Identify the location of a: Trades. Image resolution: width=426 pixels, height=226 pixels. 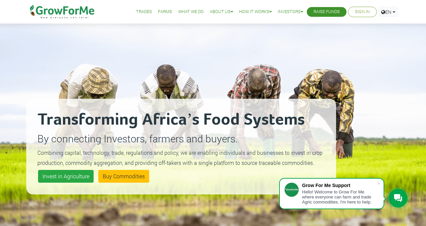
(144, 12).